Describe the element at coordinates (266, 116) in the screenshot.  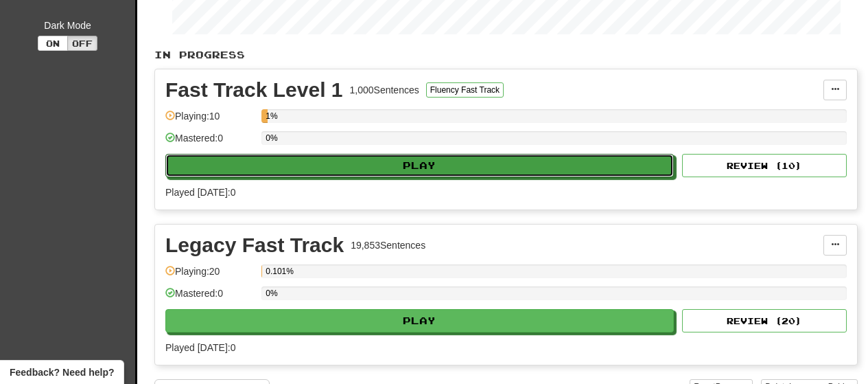
I see `div: 1%` at that location.